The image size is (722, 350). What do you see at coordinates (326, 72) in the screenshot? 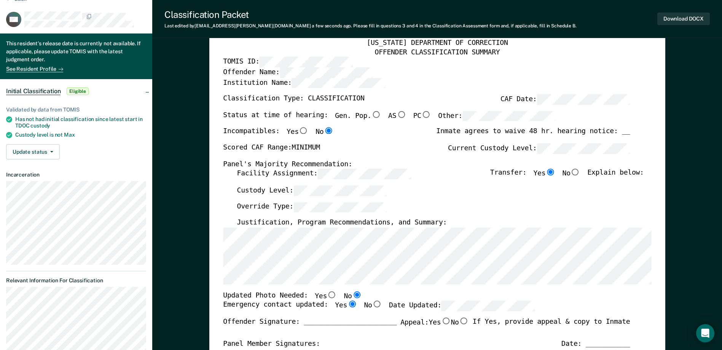
I see `input: Offender Name:` at bounding box center [326, 72].